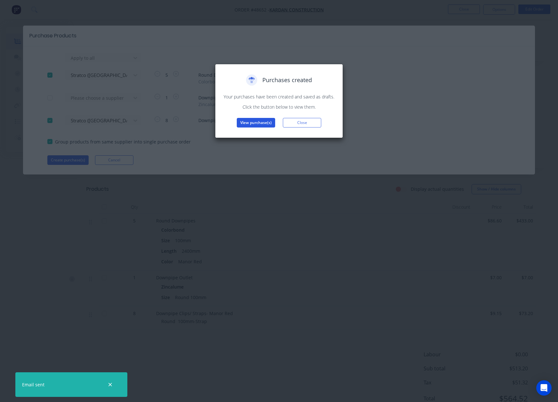 The height and width of the screenshot is (402, 558). What do you see at coordinates (279, 97) in the screenshot?
I see `p: Your purchases have been created and saved as drafts.` at bounding box center [279, 97].